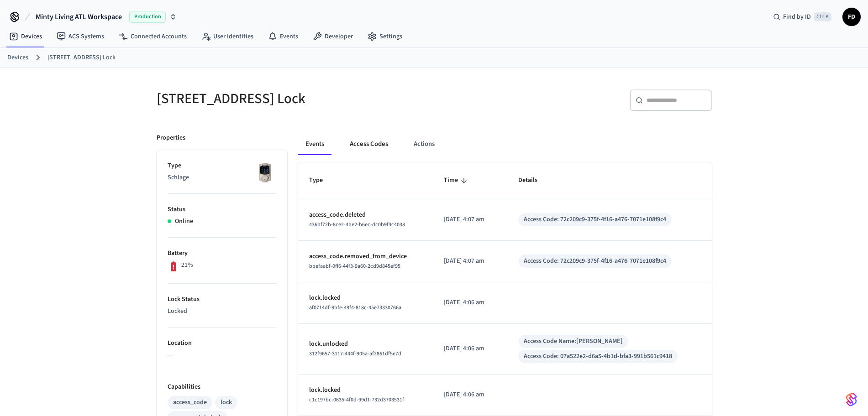  Describe the element at coordinates (534, 180) in the screenshot. I see `span: Details` at that location.